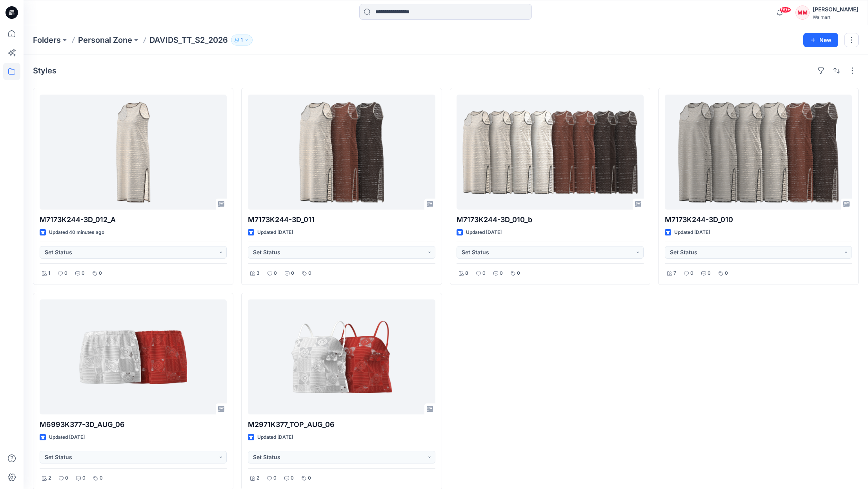 The height and width of the screenshot is (489, 868). Describe the element at coordinates (785, 10) in the screenshot. I see `span: 99+` at that location.